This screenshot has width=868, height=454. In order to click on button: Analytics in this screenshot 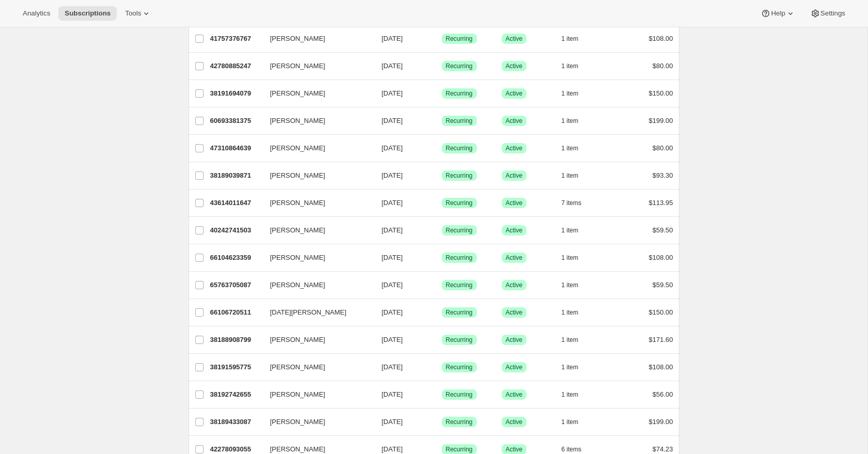, I will do `click(36, 14)`.